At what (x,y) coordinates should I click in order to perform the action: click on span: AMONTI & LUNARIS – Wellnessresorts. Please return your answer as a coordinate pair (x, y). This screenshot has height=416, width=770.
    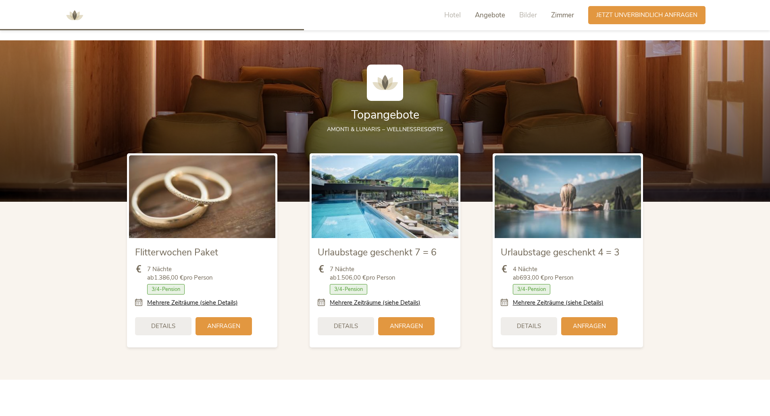
    Looking at the image, I should click on (385, 129).